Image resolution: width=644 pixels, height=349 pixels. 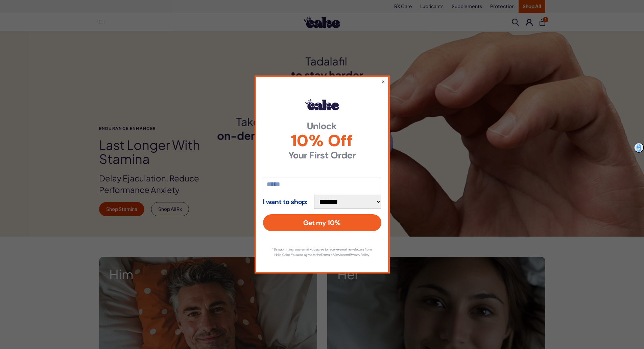 What do you see at coordinates (285, 202) in the screenshot?
I see `strong: I want to shop:` at bounding box center [285, 202].